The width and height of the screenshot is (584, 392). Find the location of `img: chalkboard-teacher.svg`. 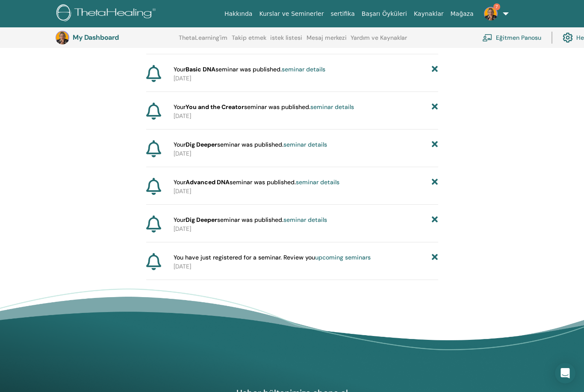

img: chalkboard-teacher.svg is located at coordinates (488, 38).